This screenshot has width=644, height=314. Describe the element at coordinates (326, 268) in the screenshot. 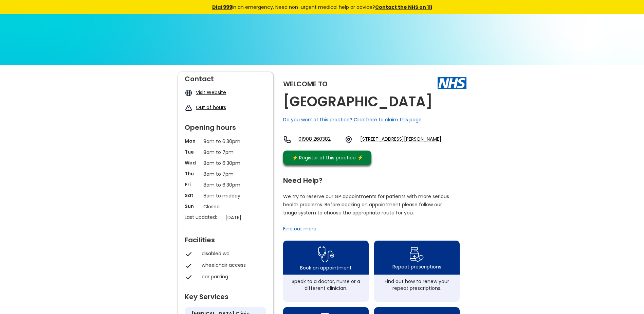

I see `div: Book an appointment` at that location.